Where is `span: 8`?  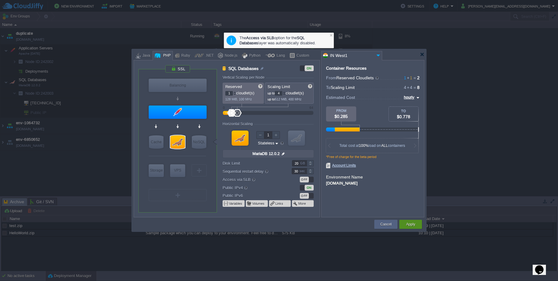 span: 8 is located at coordinates (418, 87).